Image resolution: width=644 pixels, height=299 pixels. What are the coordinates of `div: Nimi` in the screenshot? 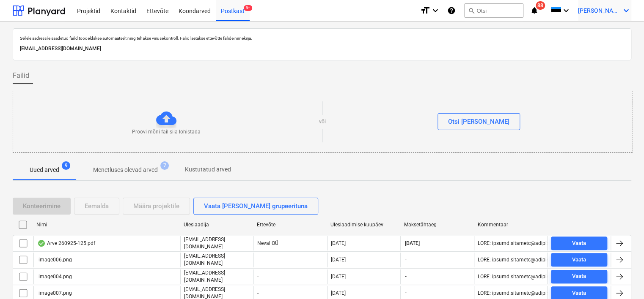 It's located at (106, 225).